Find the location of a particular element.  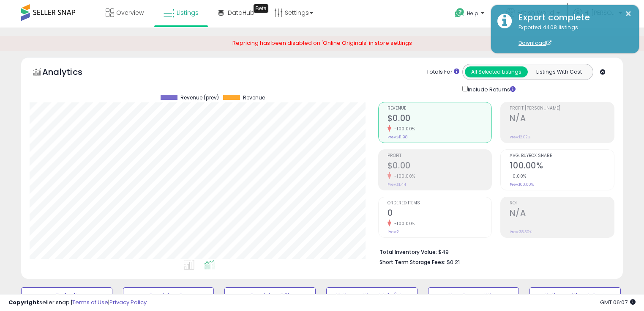

span: Overview is located at coordinates (130, 13).